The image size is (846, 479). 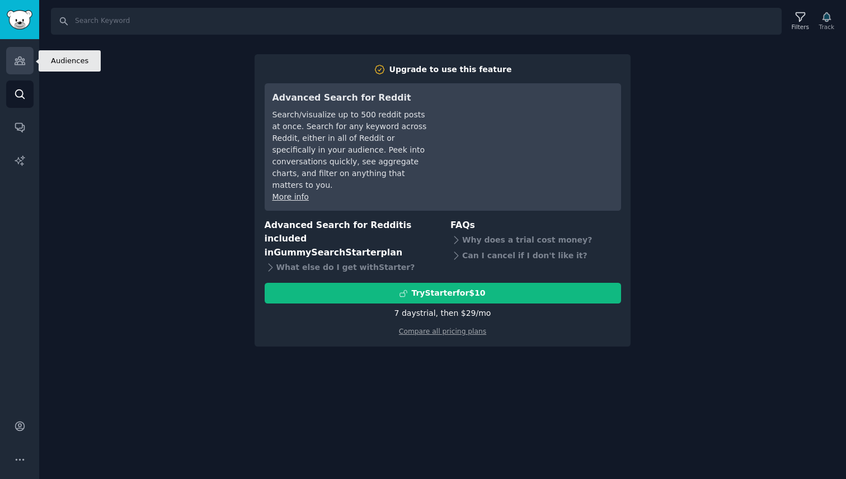 What do you see at coordinates (535, 256) in the screenshot?
I see `div: Can I cancel if I don't like it?` at bounding box center [535, 256].